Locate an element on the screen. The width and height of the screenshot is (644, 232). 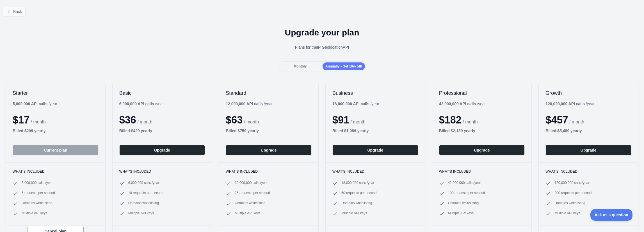
b: 12,000,000 API calls is located at coordinates (244, 104).